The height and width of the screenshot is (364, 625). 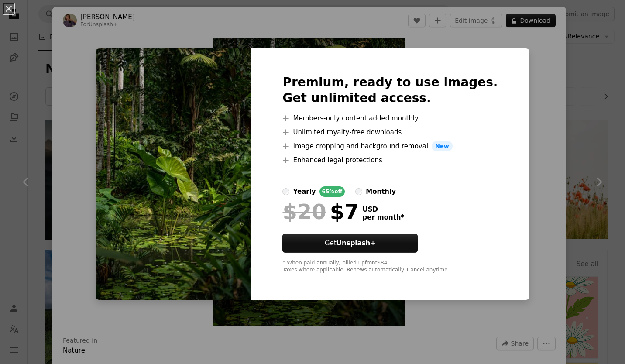 What do you see at coordinates (390, 146) in the screenshot?
I see `li: Image cropping and background removal` at bounding box center [390, 146].